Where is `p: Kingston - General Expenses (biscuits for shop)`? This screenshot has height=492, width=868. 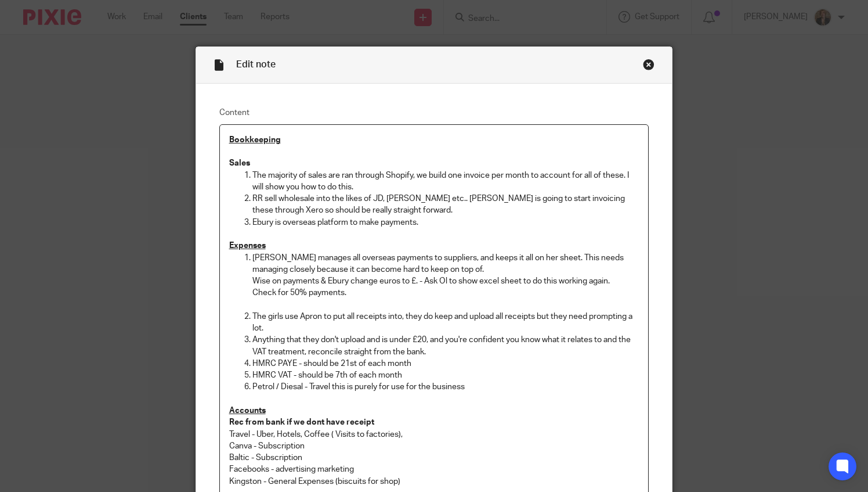 p: Kingston - General Expenses (biscuits for shop) is located at coordinates (434, 481).